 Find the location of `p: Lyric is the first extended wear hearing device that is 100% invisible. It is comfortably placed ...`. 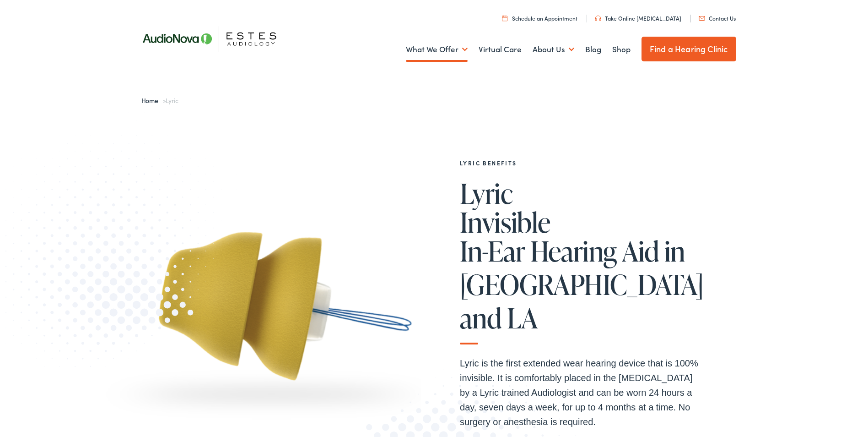

p: Lyric is the first extended wear hearing device that is 100% invisible. It is comfortably placed ... is located at coordinates (581, 392).